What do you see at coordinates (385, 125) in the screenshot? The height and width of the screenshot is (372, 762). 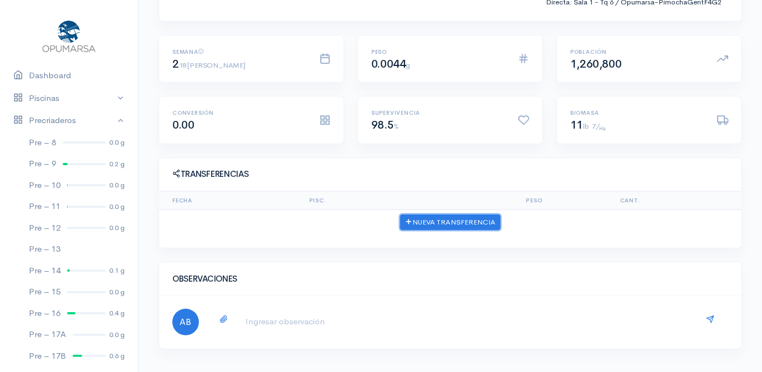 I see `span: 98.5` at bounding box center [385, 125].